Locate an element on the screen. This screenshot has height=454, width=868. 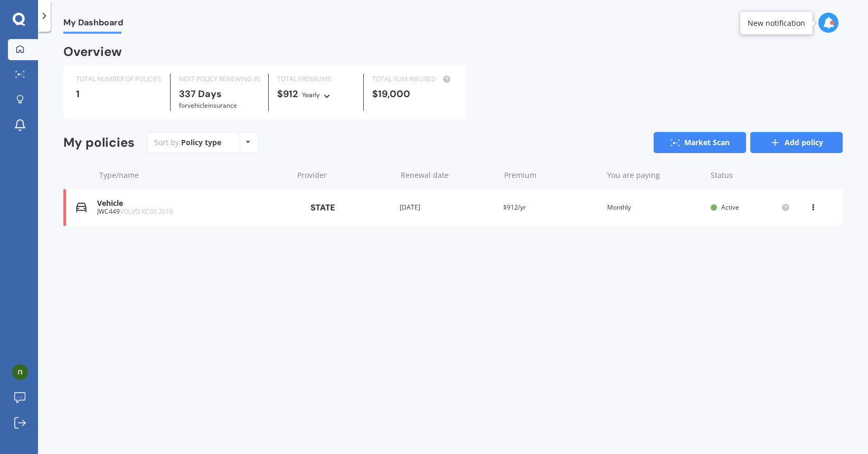
div: TOTAL PREMIUMS is located at coordinates (316, 79).